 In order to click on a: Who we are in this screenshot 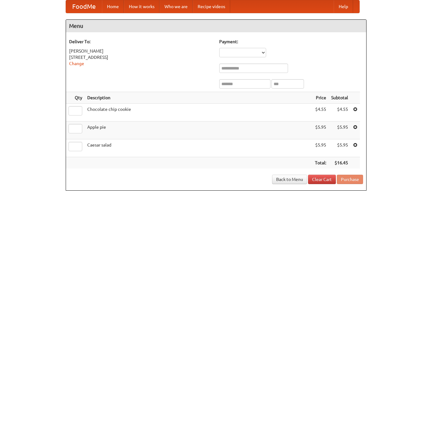, I will do `click(176, 7)`.